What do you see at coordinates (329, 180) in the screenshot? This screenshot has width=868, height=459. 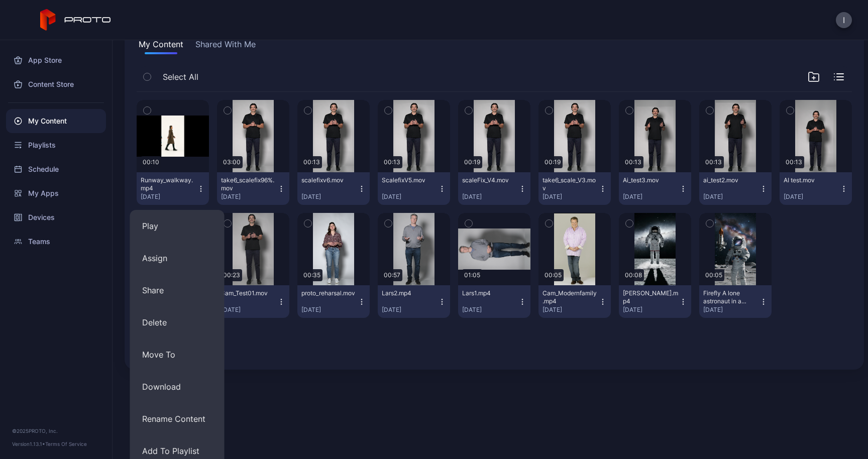 I see `div: scalefixv6.mov` at bounding box center [329, 180].